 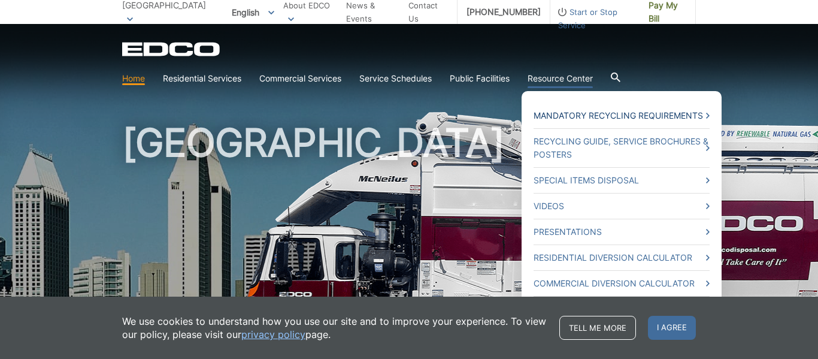 What do you see at coordinates (597, 327) in the screenshot?
I see `a: Tell me more` at bounding box center [597, 327].